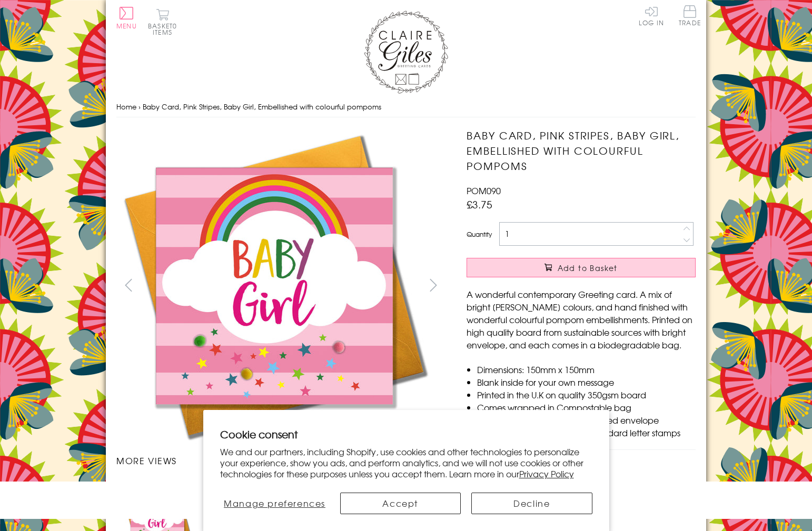 The width and height of the screenshot is (812, 531). Describe the element at coordinates (406, 107) in the screenshot. I see `nav: breadcrumbs` at that location.